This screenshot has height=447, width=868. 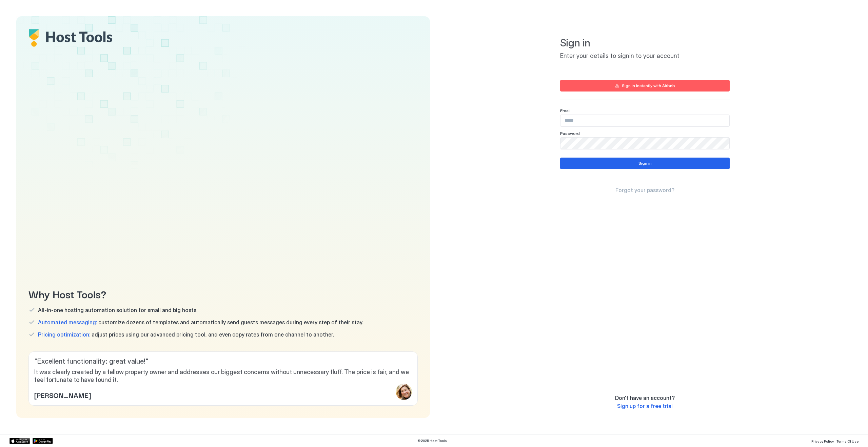 I want to click on a: App Store, so click(x=20, y=441).